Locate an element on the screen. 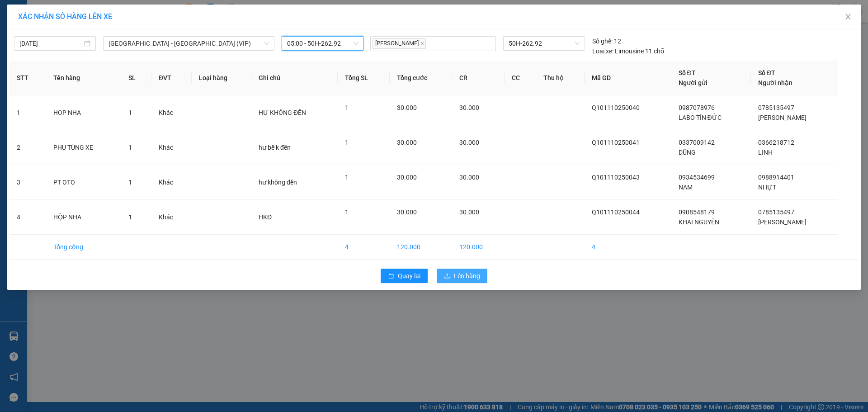 The image size is (868, 412). span: upload is located at coordinates (447, 276).